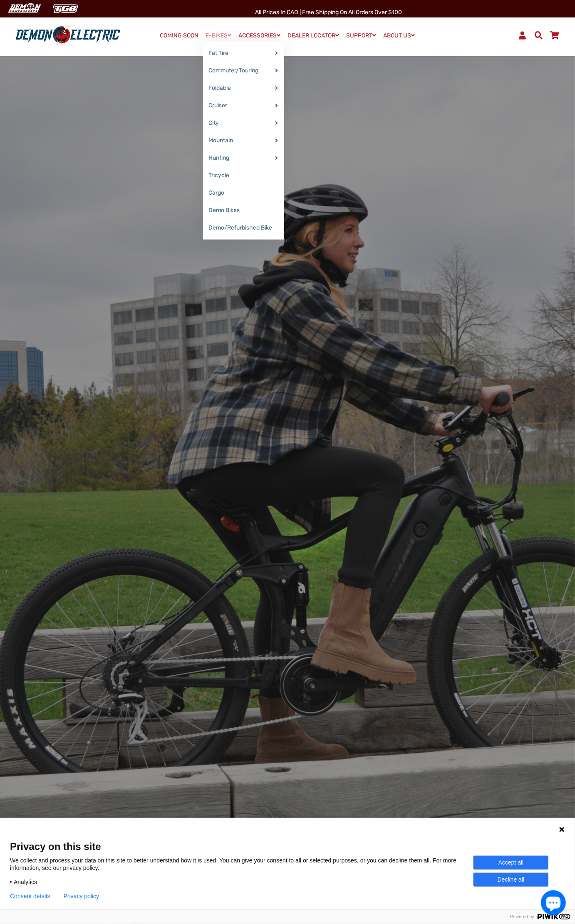 This screenshot has width=575, height=924. What do you see at coordinates (65, 8) in the screenshot?
I see `img: TGB Canada` at bounding box center [65, 8].